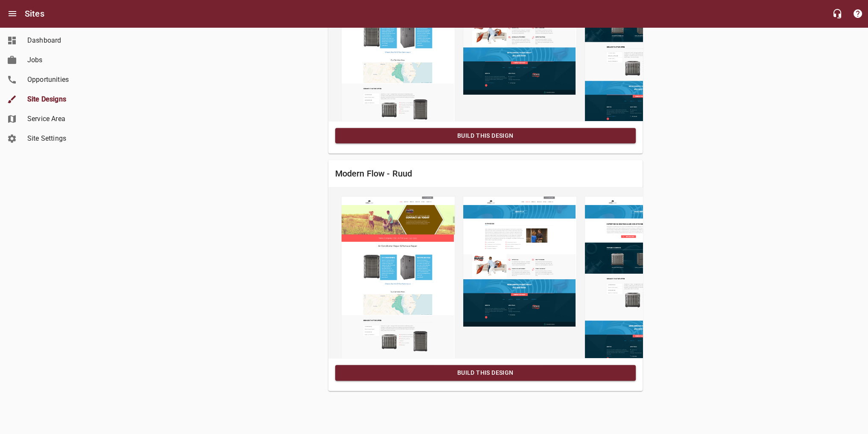  I want to click on span: Opportunities, so click(60, 80).